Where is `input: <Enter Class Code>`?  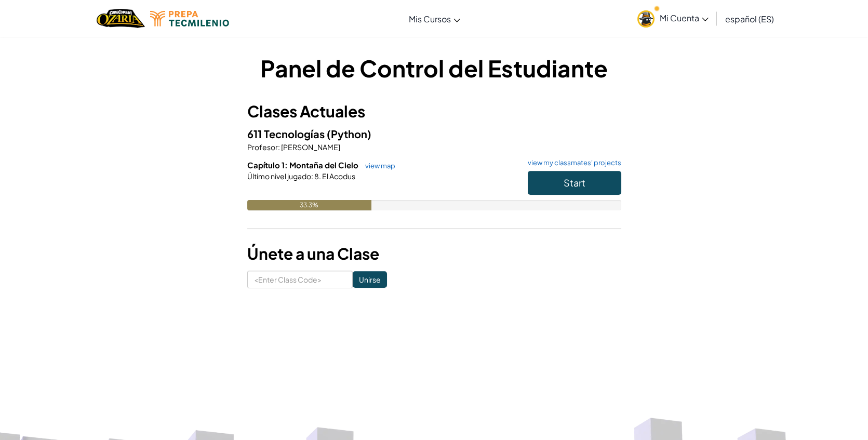 input: <Enter Class Code> is located at coordinates (300, 280).